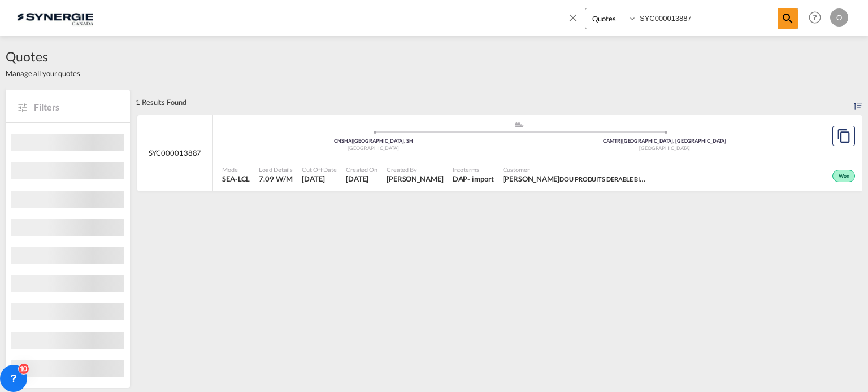  Describe the element at coordinates (460, 179) in the screenshot. I see `div: DAP` at that location.